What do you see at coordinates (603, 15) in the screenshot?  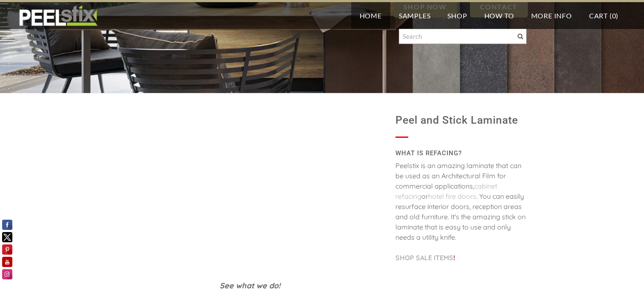 I see `a: Cart (0)` at bounding box center [603, 15].